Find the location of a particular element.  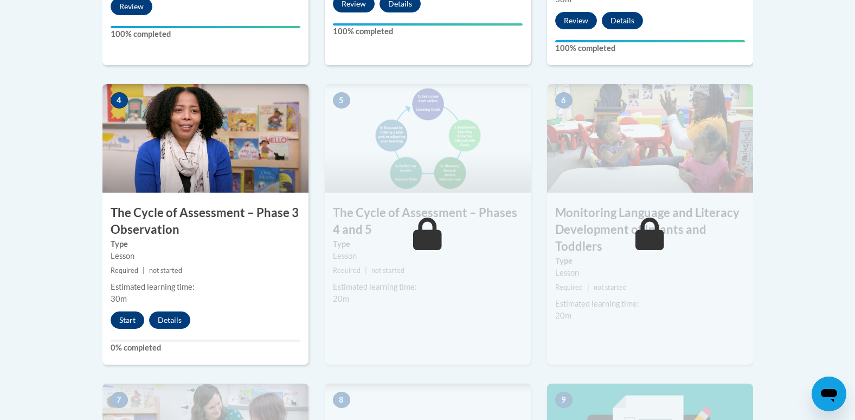

span: 8 is located at coordinates (342, 400).